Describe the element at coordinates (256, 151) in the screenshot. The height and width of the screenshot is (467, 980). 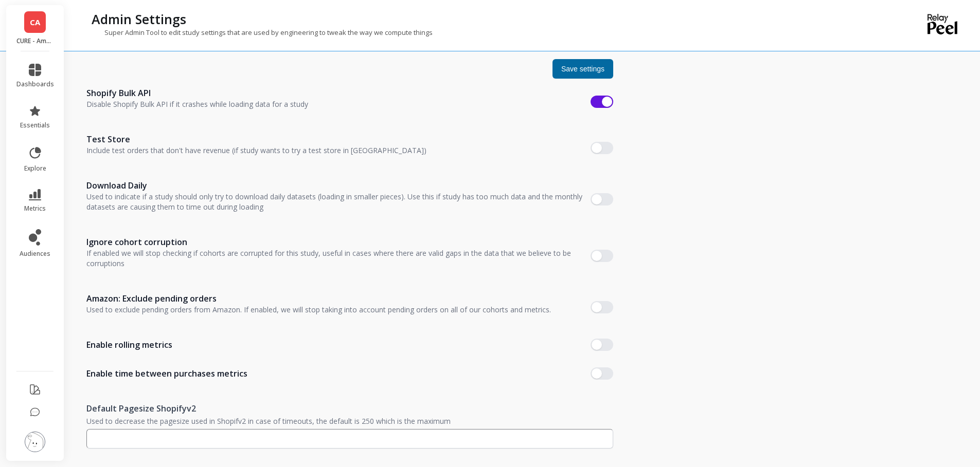
I see `p: Include test orders that don't have revenue (if study wants to try a test store in [GEOGRAPHIC_DA...` at that location.